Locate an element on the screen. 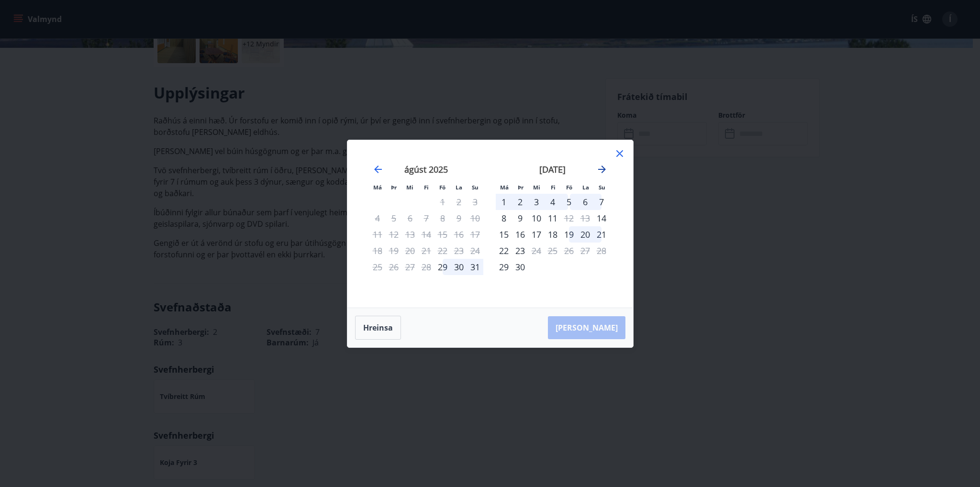 The height and width of the screenshot is (487, 980). div: 7 is located at coordinates (602, 202).